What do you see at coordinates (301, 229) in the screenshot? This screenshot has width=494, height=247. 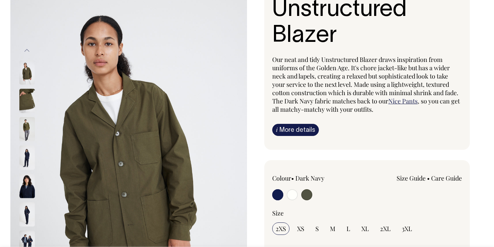 I see `input: XS` at bounding box center [301, 229].